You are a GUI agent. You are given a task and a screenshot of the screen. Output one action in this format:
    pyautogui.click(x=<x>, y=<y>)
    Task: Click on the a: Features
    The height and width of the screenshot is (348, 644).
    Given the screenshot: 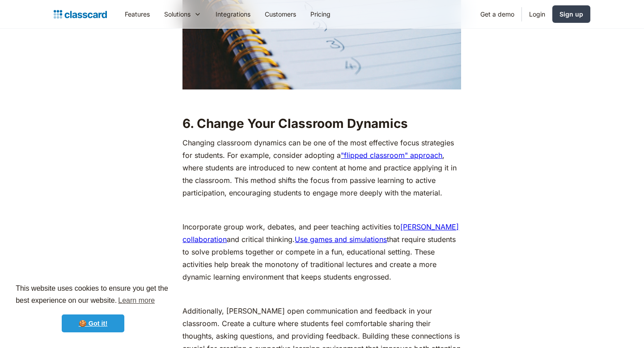 What is the action you would take?
    pyautogui.click(x=137, y=14)
    